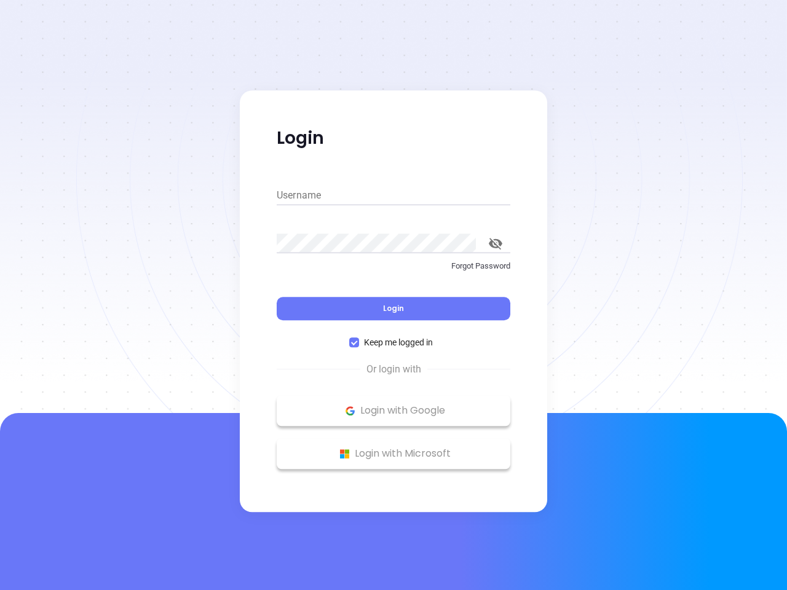 The image size is (787, 590). Describe the element at coordinates (394, 411) in the screenshot. I see `button: Google Logo Login with Google` at that location.